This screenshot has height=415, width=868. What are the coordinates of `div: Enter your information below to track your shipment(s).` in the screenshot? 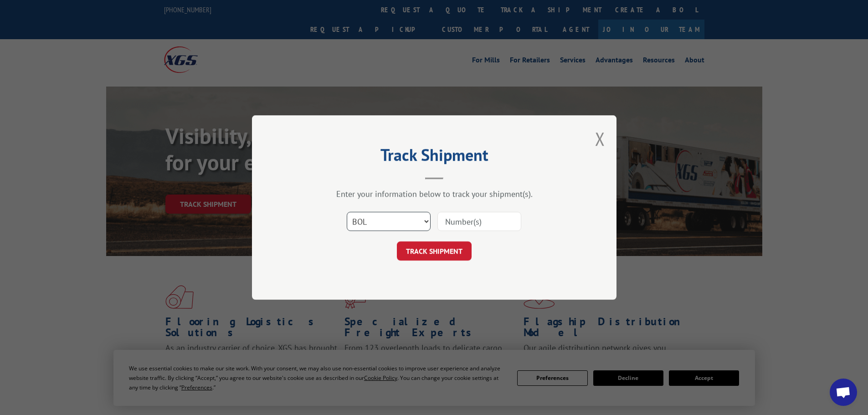 It's located at (434, 194).